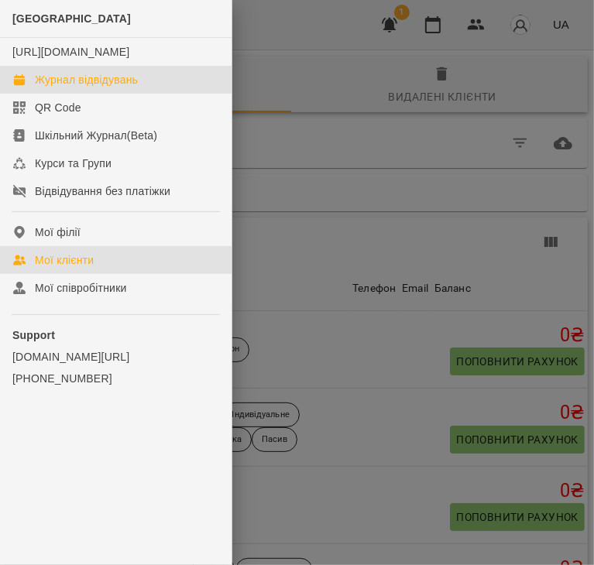 This screenshot has width=594, height=565. Describe the element at coordinates (96, 135) in the screenshot. I see `div: Шкільний Журнал(Beta)` at that location.